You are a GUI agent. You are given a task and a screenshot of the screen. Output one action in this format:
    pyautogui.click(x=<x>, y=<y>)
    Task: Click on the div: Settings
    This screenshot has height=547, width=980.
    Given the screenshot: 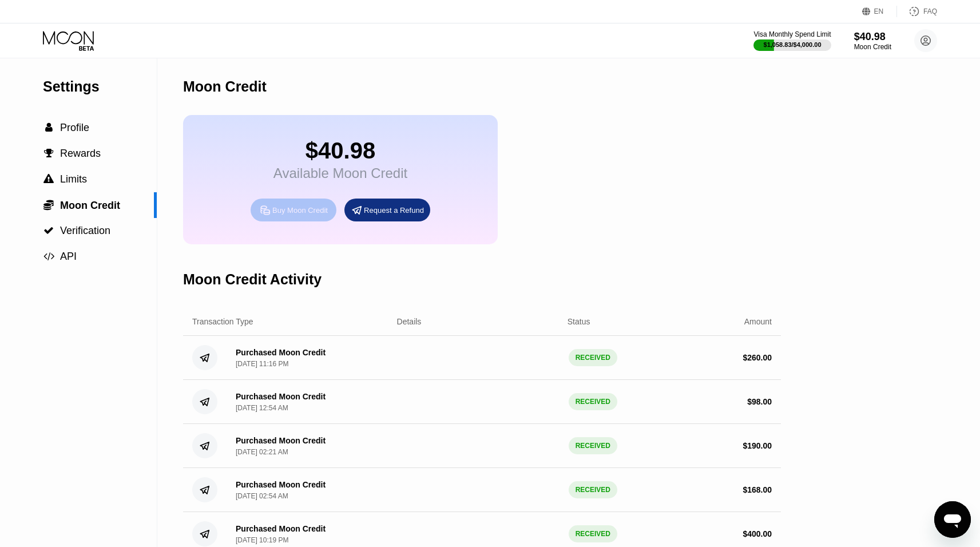 What is the action you would take?
    pyautogui.click(x=99, y=86)
    